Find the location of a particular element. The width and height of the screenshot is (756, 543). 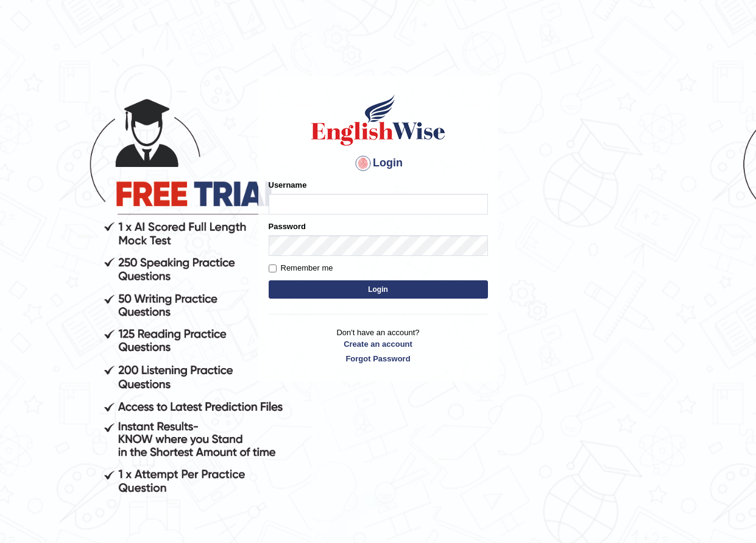

p: Don't have an account? is located at coordinates (378, 346).